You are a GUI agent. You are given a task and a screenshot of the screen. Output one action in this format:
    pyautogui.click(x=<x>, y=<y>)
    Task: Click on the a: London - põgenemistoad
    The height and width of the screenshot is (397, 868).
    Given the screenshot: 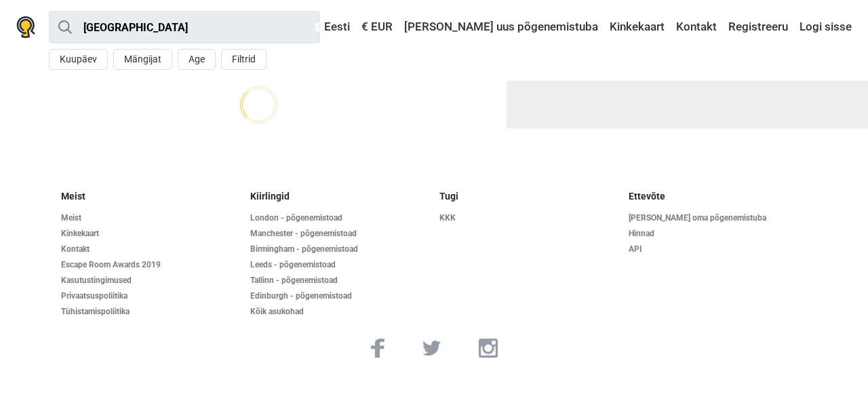 What is the action you would take?
    pyautogui.click(x=339, y=218)
    